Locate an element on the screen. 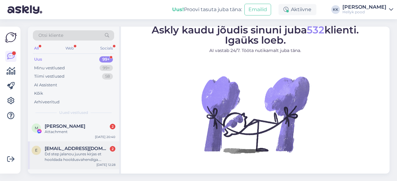 This screenshot has height=181, width=397. div: Hellyk pood is located at coordinates (364, 12).